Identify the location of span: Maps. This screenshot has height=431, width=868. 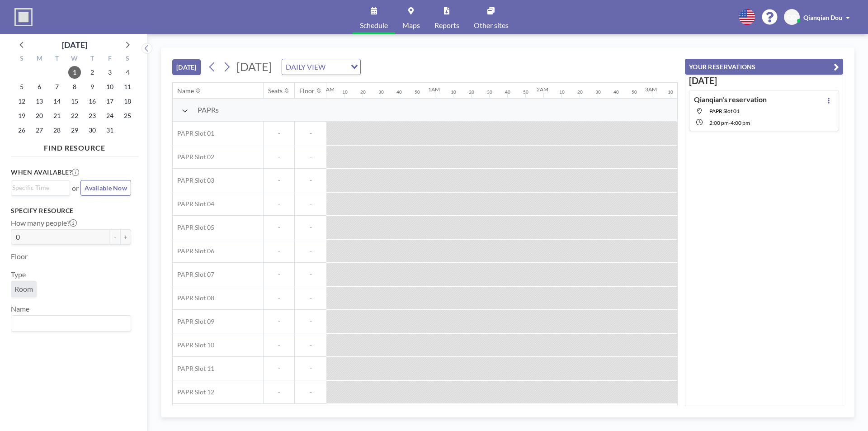
(411, 25).